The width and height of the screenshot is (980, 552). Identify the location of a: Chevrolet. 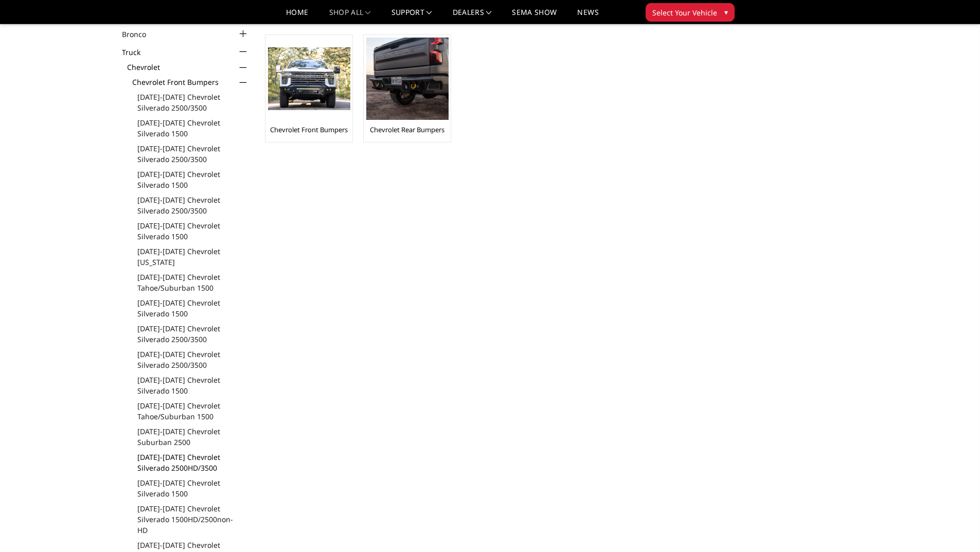
(189, 67).